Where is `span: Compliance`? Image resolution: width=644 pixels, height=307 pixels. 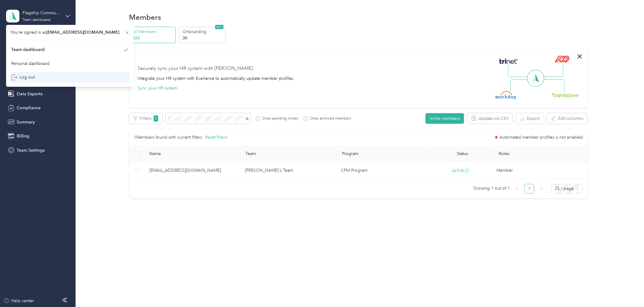
span: Compliance is located at coordinates (29, 108).